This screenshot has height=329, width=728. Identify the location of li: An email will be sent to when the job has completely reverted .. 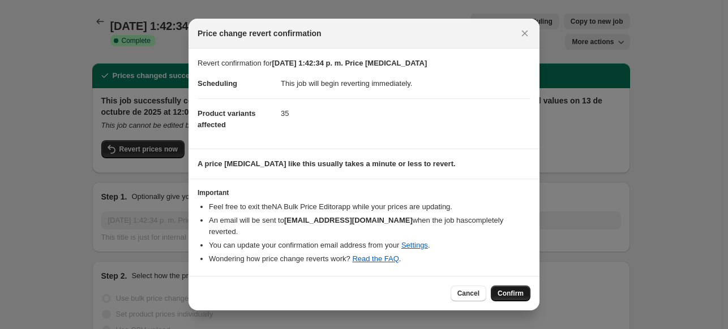
(370, 226).